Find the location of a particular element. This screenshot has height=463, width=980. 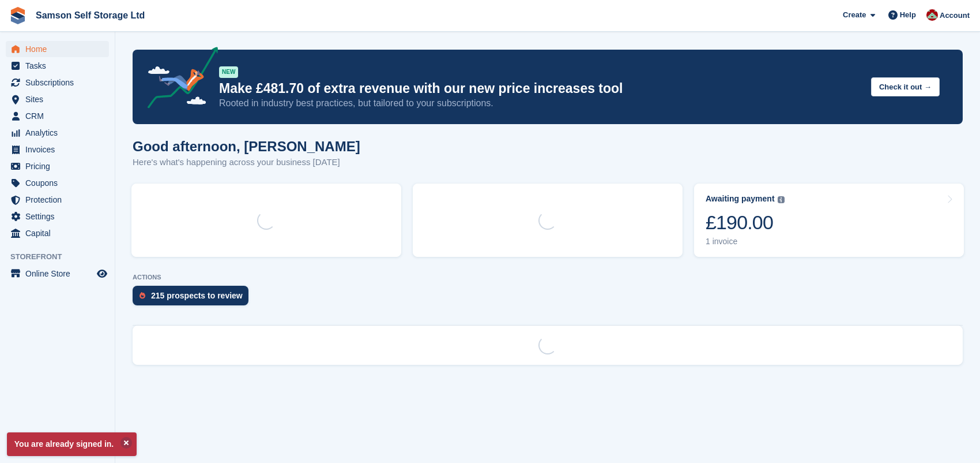

span: Sites is located at coordinates (60, 99).